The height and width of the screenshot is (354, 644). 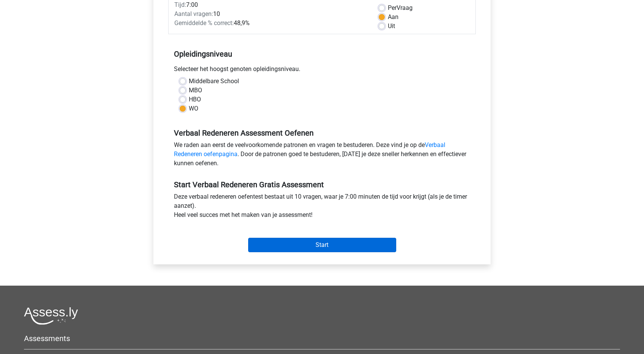 I want to click on label: Aan, so click(x=393, y=17).